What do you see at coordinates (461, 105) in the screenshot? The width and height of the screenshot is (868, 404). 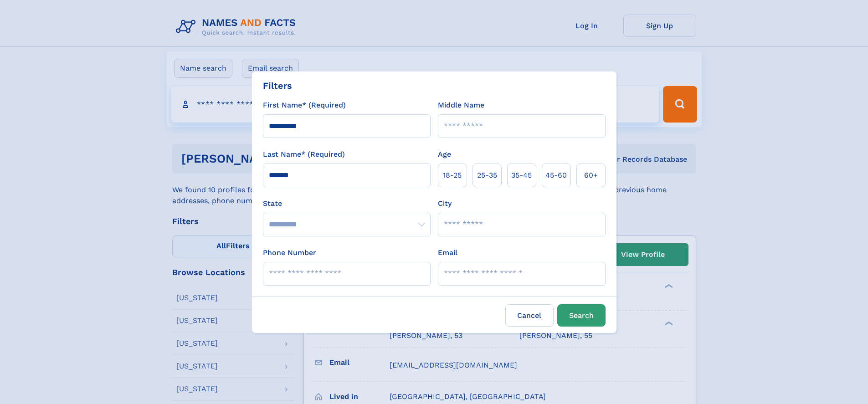 I see `label: Middle Name` at bounding box center [461, 105].